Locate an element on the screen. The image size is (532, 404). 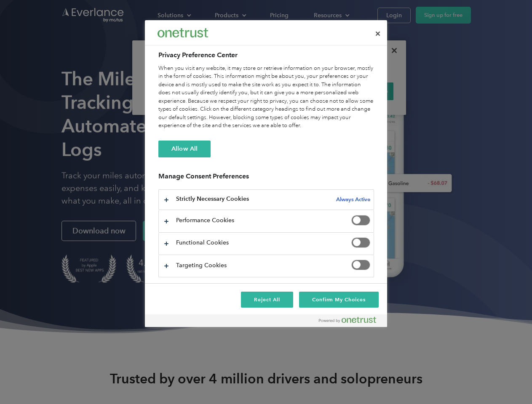
img: Powered by OneTrust Opens in a new Tab is located at coordinates (347, 320).